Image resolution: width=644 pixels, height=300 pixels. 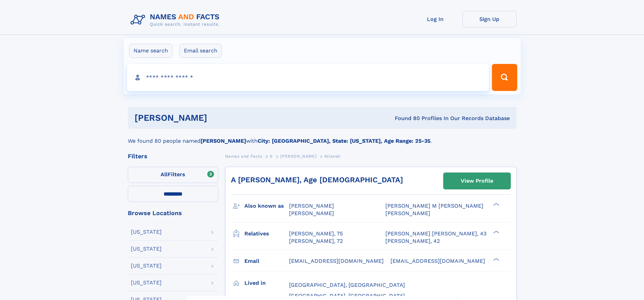 What do you see at coordinates (201, 51) in the screenshot?
I see `label: Email search` at bounding box center [201, 51].